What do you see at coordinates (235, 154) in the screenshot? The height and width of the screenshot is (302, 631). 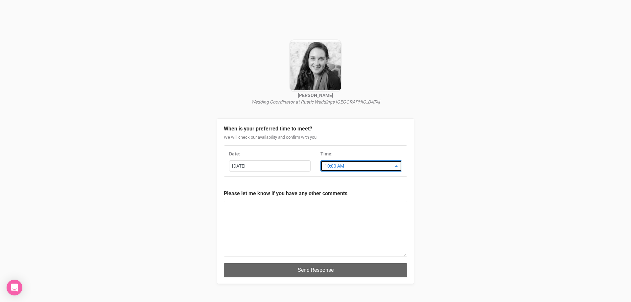 I see `strong: Date:` at bounding box center [235, 154].